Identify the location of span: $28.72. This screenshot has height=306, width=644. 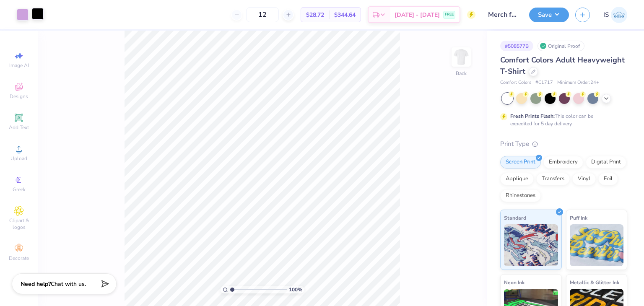
(315, 14).